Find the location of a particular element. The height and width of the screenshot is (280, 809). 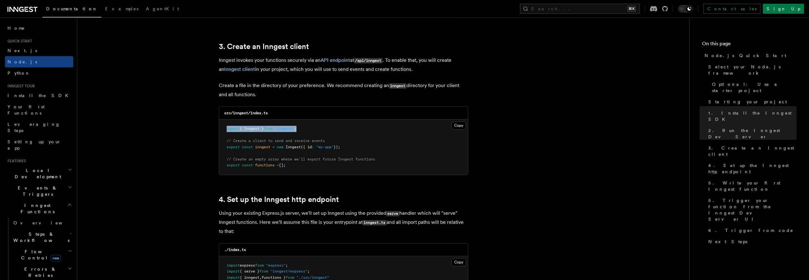

button: Toggle dark mode is located at coordinates (685, 9).